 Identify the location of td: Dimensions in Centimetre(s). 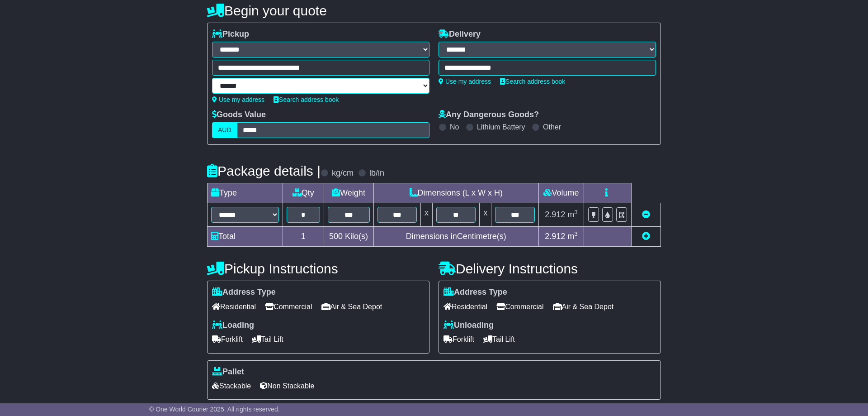
(456, 237).